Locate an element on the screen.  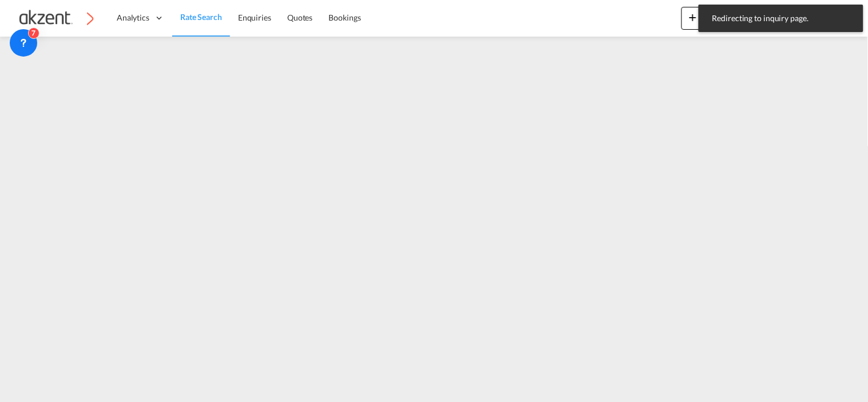
span: Quotes is located at coordinates (299, 17).